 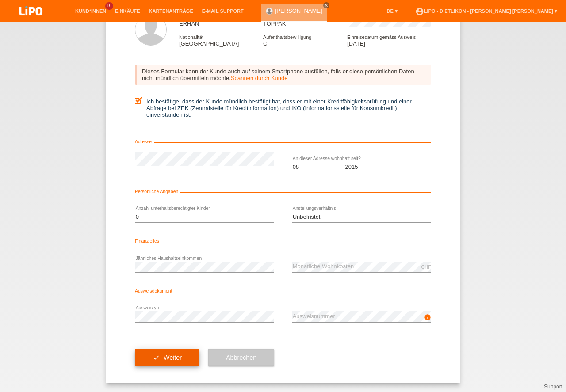 What do you see at coordinates (91, 11) in the screenshot?
I see `a: Kund*innen` at bounding box center [91, 11].